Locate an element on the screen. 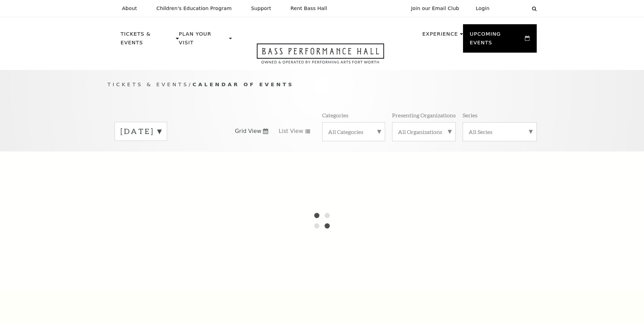  p: Presenting Organizations is located at coordinates (424, 115).